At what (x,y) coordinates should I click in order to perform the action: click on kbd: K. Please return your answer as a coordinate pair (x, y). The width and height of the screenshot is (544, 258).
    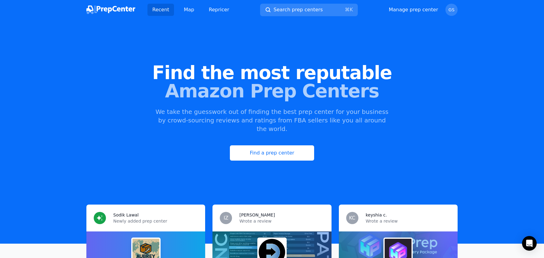
    Looking at the image, I should click on (352, 9).